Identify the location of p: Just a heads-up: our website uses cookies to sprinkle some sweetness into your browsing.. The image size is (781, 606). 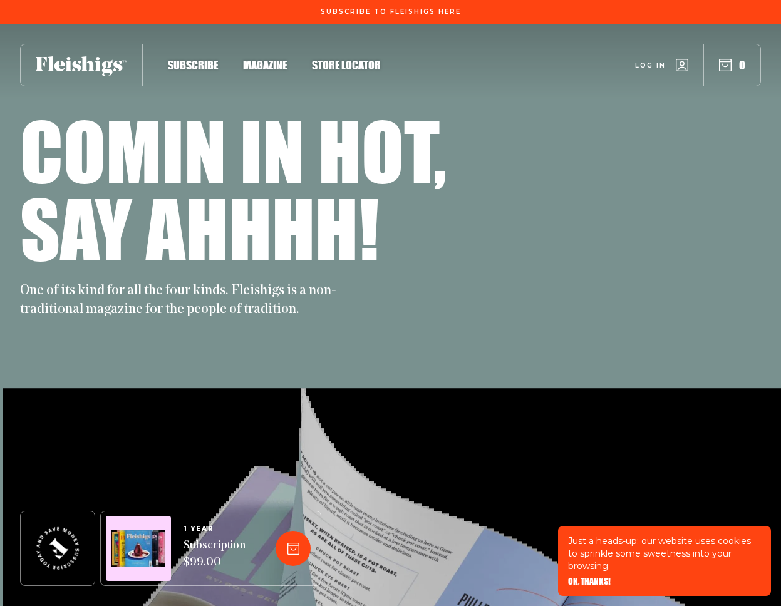
(665, 554).